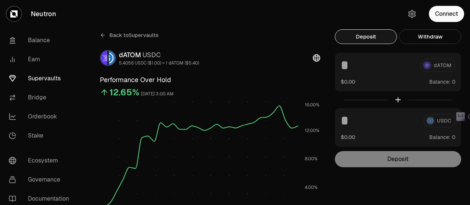 This screenshot has height=205, width=470. Describe the element at coordinates (159, 63) in the screenshot. I see `div: 5.4056 USDC ($1.00) = 1 dATOM ($5.40)` at that location.